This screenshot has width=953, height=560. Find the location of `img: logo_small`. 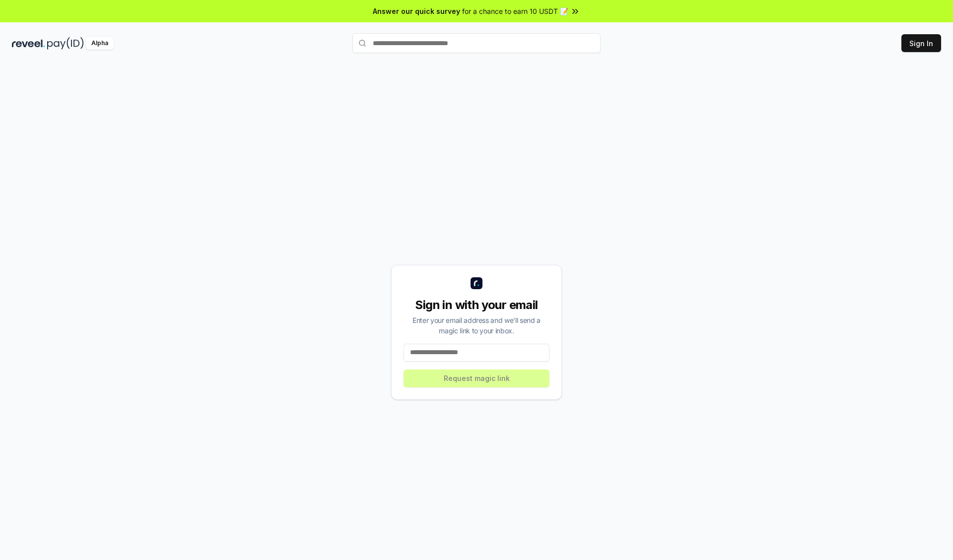

img: logo_small is located at coordinates (476, 283).